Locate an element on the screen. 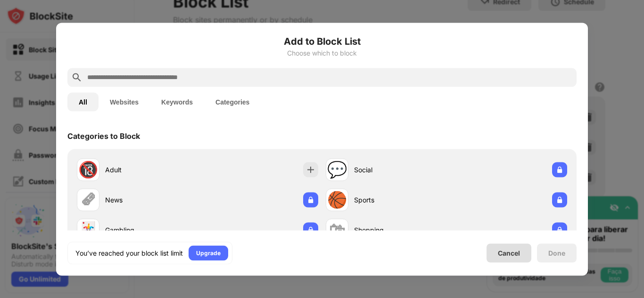 Image resolution: width=644 pixels, height=298 pixels. div: News is located at coordinates (151, 200).